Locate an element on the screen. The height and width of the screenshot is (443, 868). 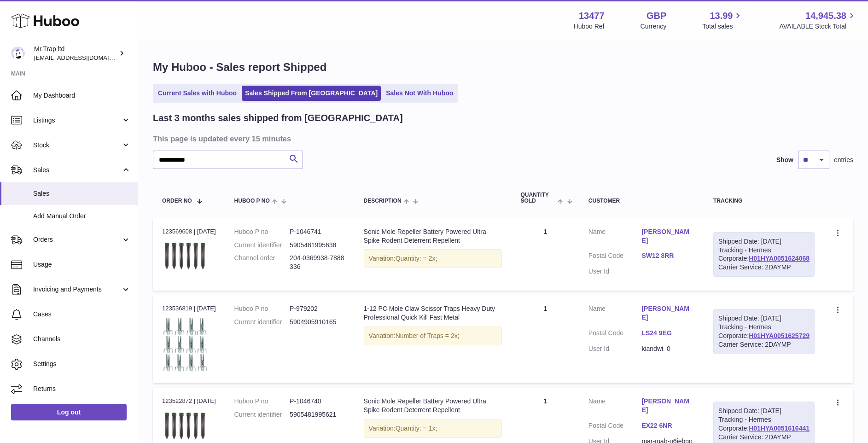
span: 13.99 is located at coordinates (721, 16).